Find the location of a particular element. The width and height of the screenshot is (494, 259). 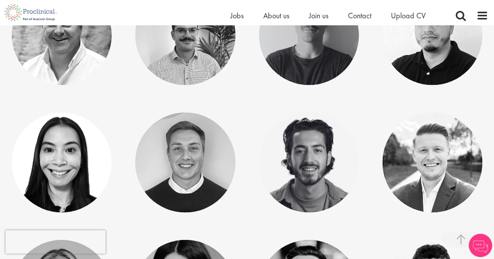

a: About us is located at coordinates (276, 16).